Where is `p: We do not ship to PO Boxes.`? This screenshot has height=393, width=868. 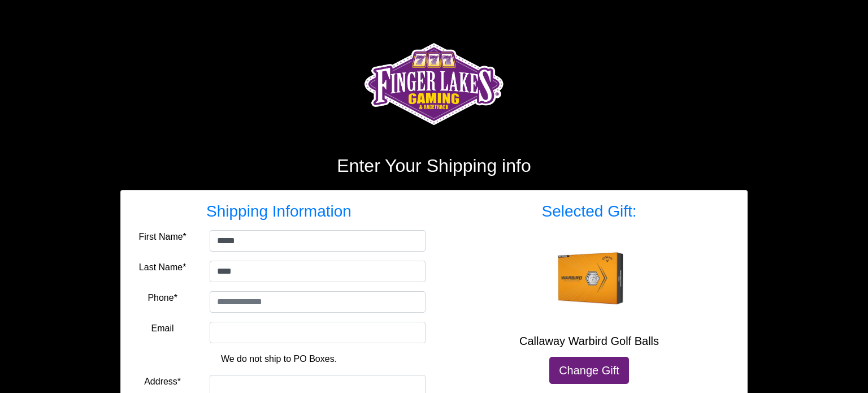
p: We do not ship to PO Boxes. is located at coordinates (278, 359).